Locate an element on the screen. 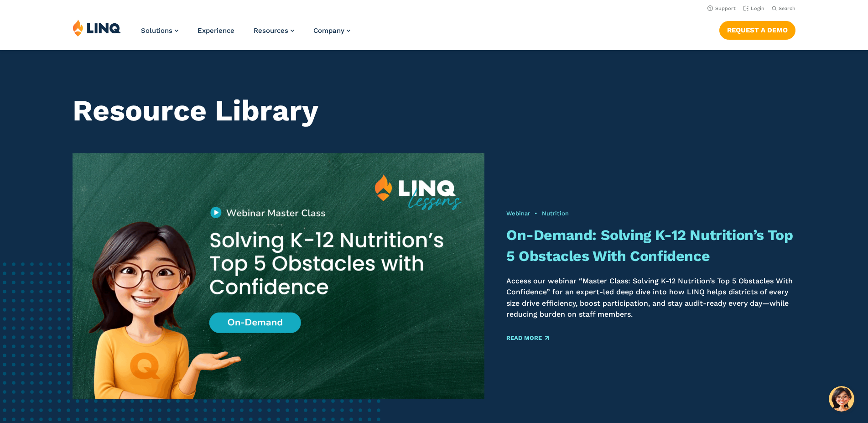 This screenshot has height=423, width=868. a: Experience is located at coordinates (216, 30).